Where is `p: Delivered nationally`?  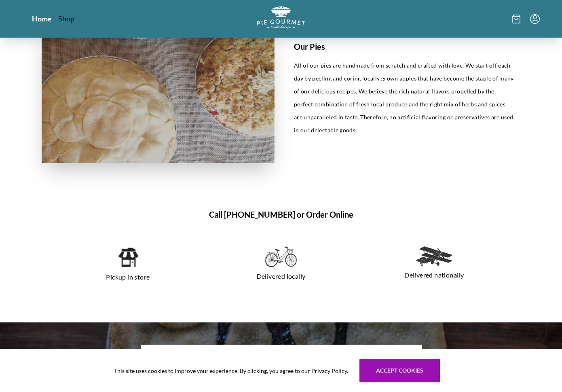
p: Delivered nationally is located at coordinates (434, 275).